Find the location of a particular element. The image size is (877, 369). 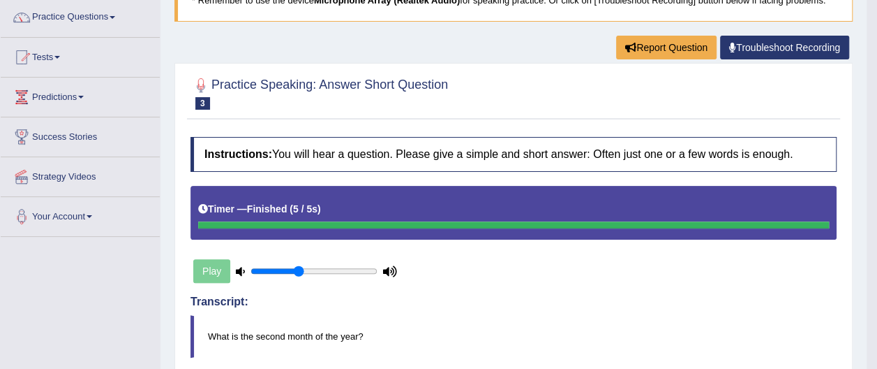

a: Predictions is located at coordinates (80, 95).